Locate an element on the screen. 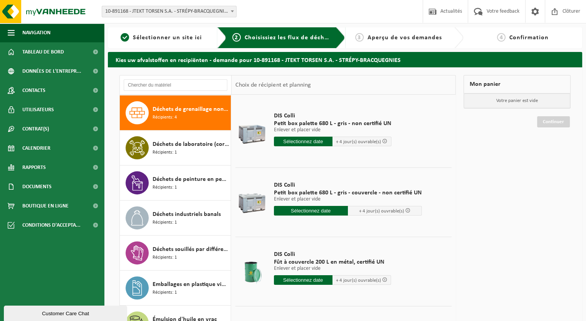 This screenshot has width=586, height=321. span: Navigation is located at coordinates (36, 33).